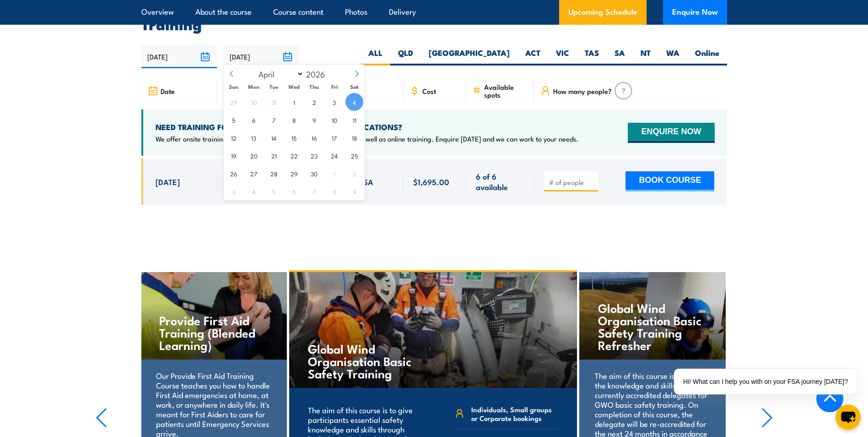 The height and width of the screenshot is (437, 868). What do you see at coordinates (582, 91) in the screenshot?
I see `span: How many people?` at bounding box center [582, 91].